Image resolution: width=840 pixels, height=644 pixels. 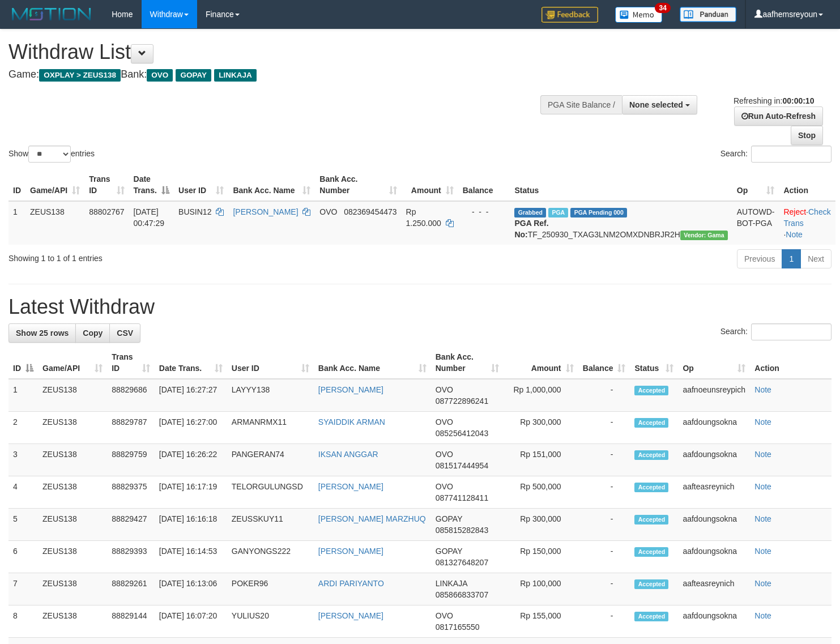 I want to click on select: Showentries, so click(x=49, y=154).